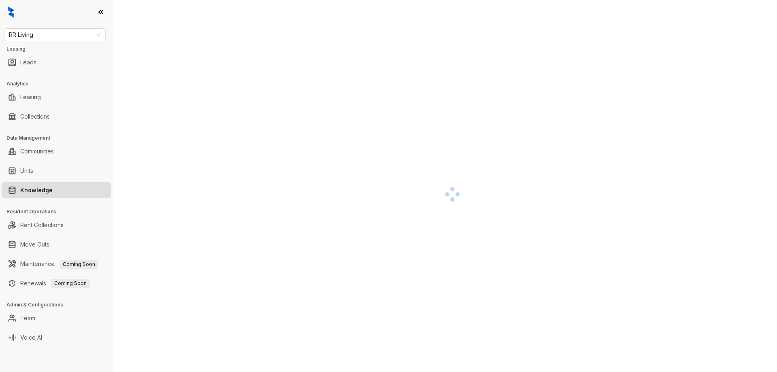 The height and width of the screenshot is (372, 777). Describe the element at coordinates (56, 245) in the screenshot. I see `li: Move Outs` at that location.